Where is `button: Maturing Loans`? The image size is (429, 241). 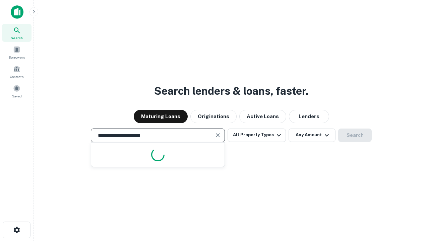 button: Maturing Loans is located at coordinates (160, 117).